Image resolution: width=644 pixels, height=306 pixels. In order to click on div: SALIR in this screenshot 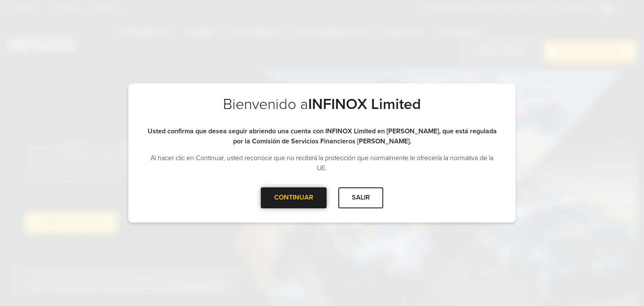, I will do `click(361, 198)`.